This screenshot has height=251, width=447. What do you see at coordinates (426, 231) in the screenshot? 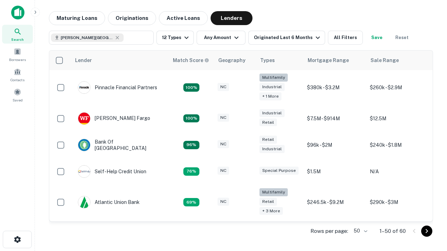
I see `button: Go to next page` at bounding box center [426, 231].